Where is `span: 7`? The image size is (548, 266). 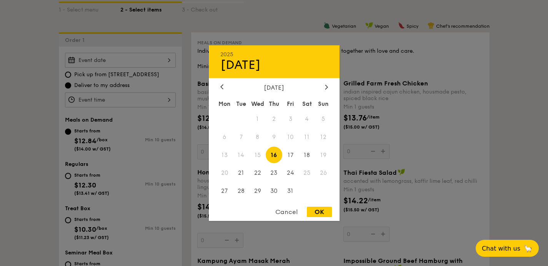 span: 7 is located at coordinates (241, 137).